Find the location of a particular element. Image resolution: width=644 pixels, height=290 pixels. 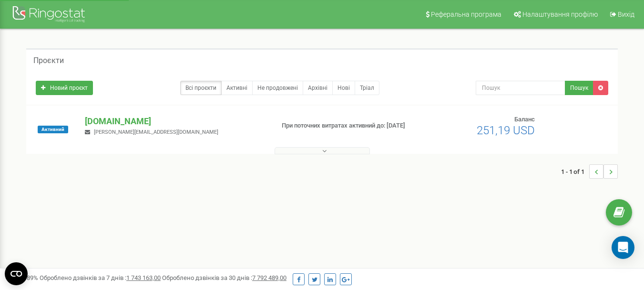

span: 251,19 USD is located at coordinates (506, 130).